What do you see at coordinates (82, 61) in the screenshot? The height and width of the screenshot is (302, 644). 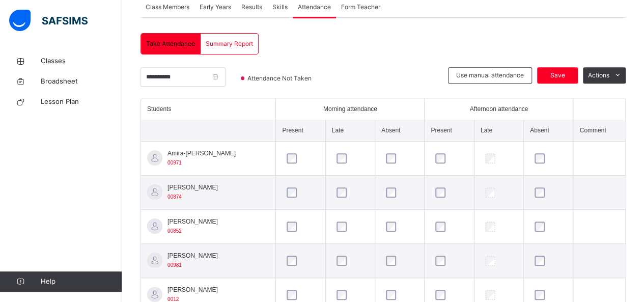 I see `span: Classes` at bounding box center [82, 61].